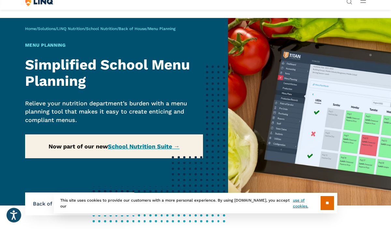 The height and width of the screenshot is (229, 391). Describe the element at coordinates (114, 111) in the screenshot. I see `p: Relieve your nutrition department’s burden with a menu planning tool that makes it easy to create...` at that location.